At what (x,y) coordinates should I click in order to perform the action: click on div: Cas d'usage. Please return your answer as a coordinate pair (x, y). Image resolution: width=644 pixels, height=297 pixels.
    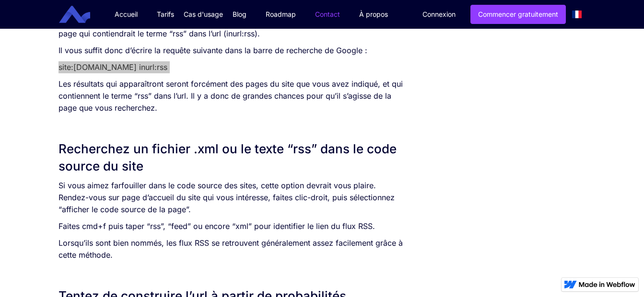
    Looking at the image, I should click on (203, 14).